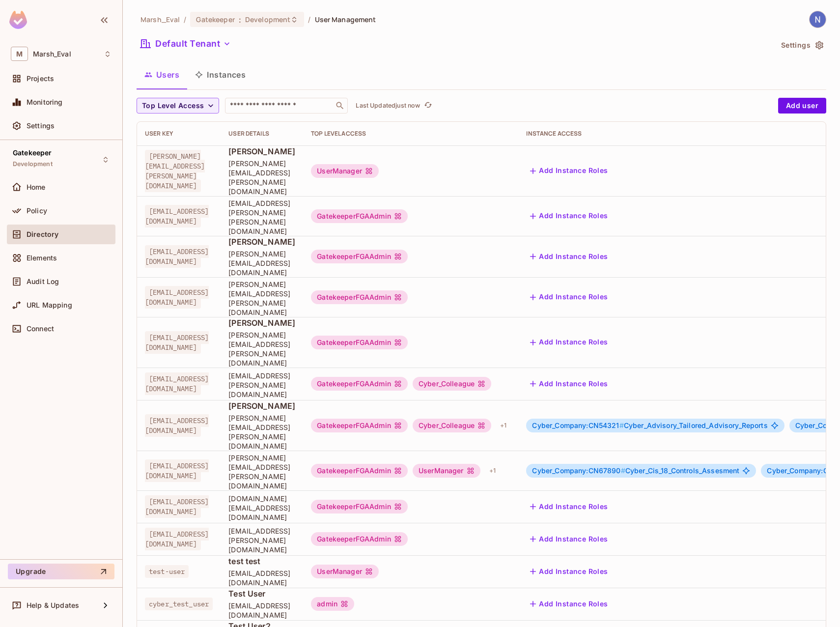 The width and height of the screenshot is (840, 627). Describe the element at coordinates (40, 126) in the screenshot. I see `span: Settings` at that location.